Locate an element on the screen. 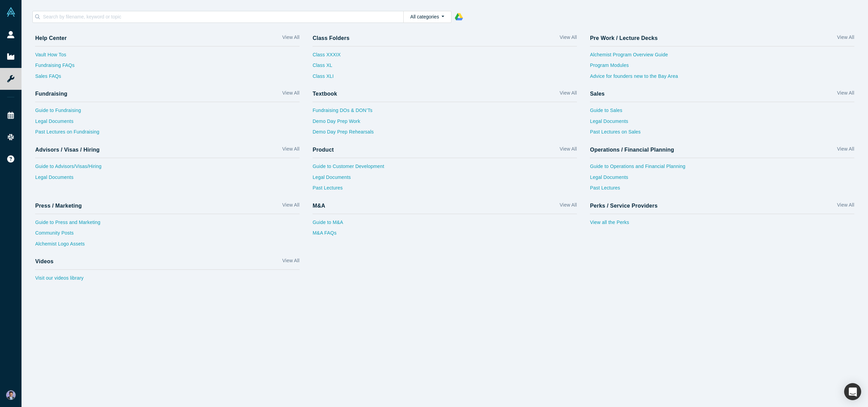  h4: Operations / Financial Planning is located at coordinates (632, 150).